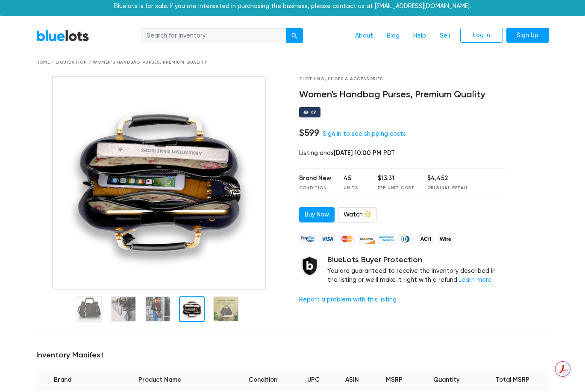 The image size is (585, 392). Describe the element at coordinates (512, 380) in the screenshot. I see `th: Total MSRP` at that location.